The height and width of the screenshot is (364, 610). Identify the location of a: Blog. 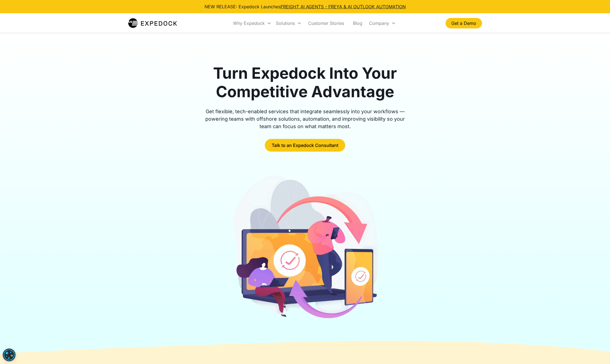
(358, 23).